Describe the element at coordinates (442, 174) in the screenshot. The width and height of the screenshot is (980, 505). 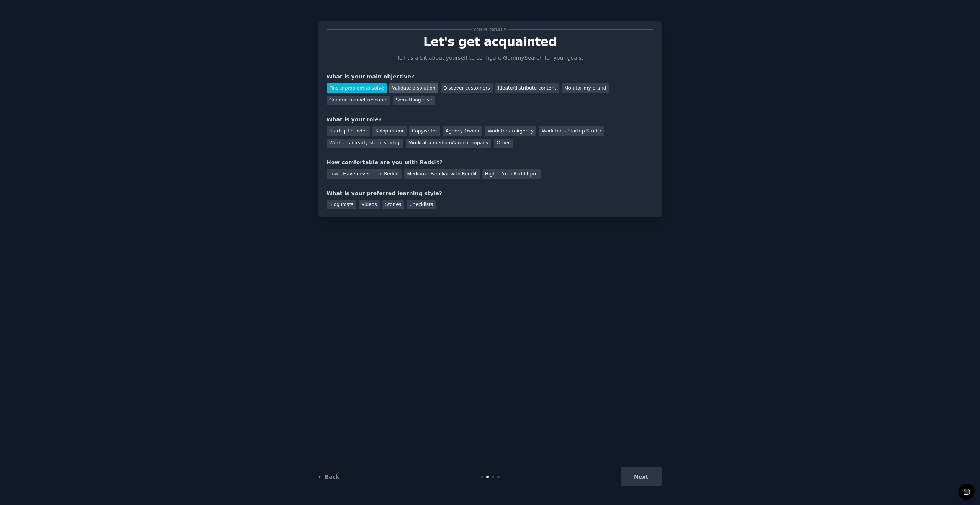
I see `div: Medium - Familiar with Reddit` at that location.